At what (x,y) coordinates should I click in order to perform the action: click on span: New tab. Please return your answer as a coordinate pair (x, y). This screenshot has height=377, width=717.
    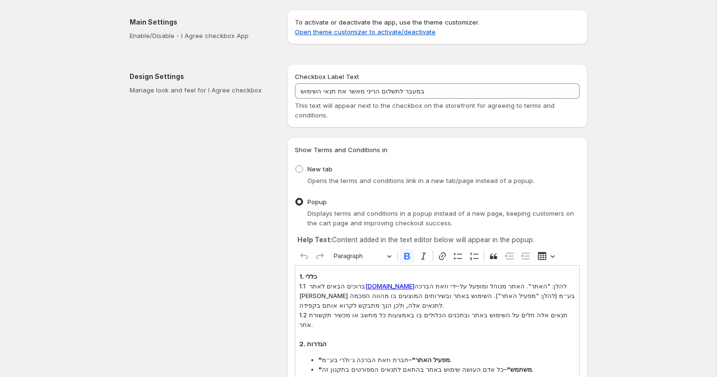
    Looking at the image, I should click on (320, 169).